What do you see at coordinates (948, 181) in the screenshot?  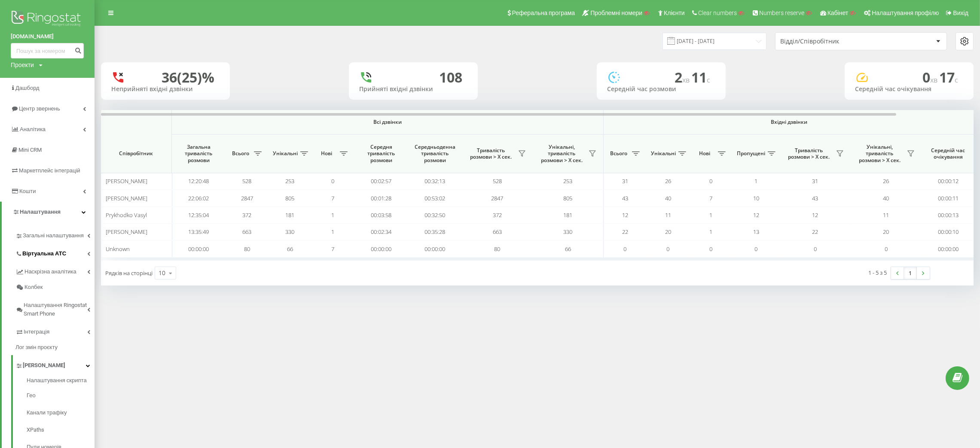 I see `td: 00:00:12` at bounding box center [948, 181].